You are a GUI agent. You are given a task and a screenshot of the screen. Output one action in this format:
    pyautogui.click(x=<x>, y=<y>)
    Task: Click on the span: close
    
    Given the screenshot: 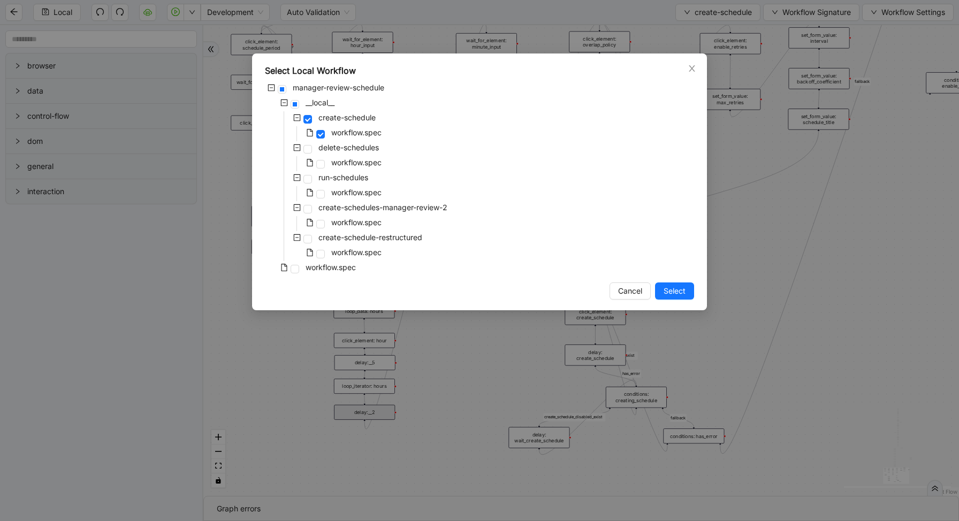 What is the action you would take?
    pyautogui.click(x=692, y=68)
    